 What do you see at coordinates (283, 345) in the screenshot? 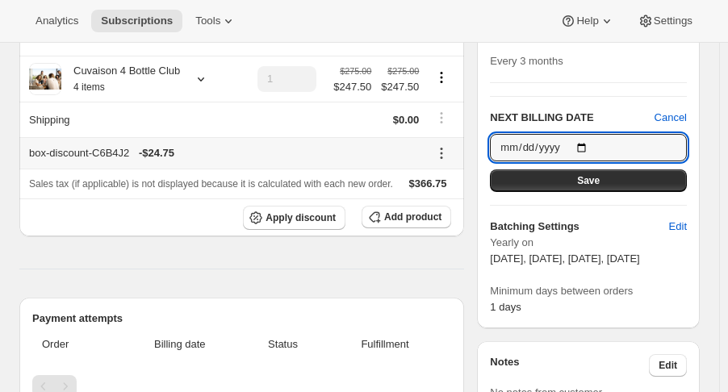
I see `span: Status` at bounding box center [283, 345].